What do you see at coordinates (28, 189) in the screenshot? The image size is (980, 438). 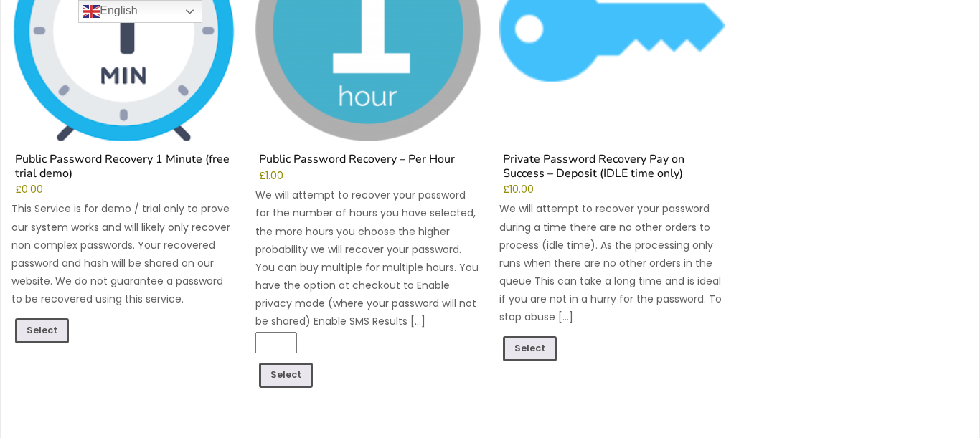 I see `bdi: 0.00` at bounding box center [28, 189].